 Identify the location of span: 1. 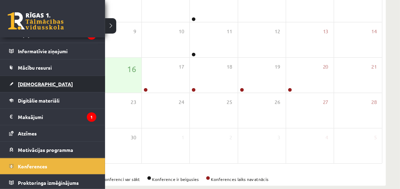
(183, 138).